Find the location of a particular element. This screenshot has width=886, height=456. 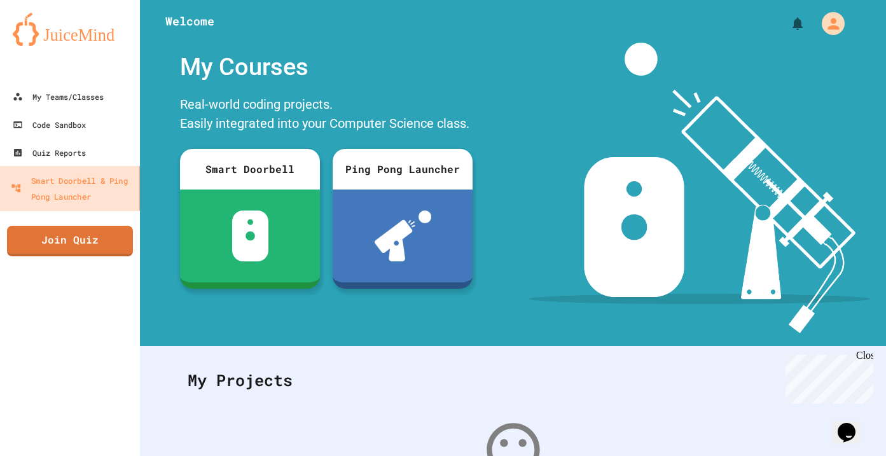

div: Chat with us now!Close is located at coordinates (46, 43).